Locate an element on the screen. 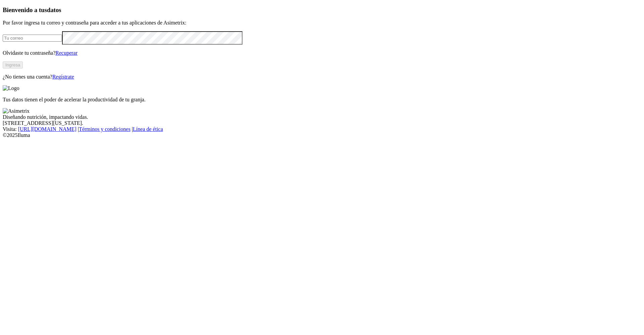 The image size is (644, 335). p: Tus datos tienen el poder de acelerar la productividad de tu granja. is located at coordinates (322, 100).